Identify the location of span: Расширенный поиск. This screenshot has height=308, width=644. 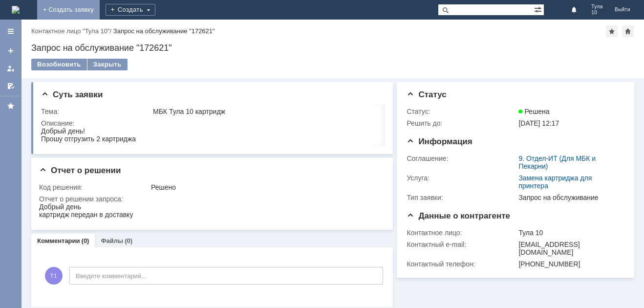
(539, 9).